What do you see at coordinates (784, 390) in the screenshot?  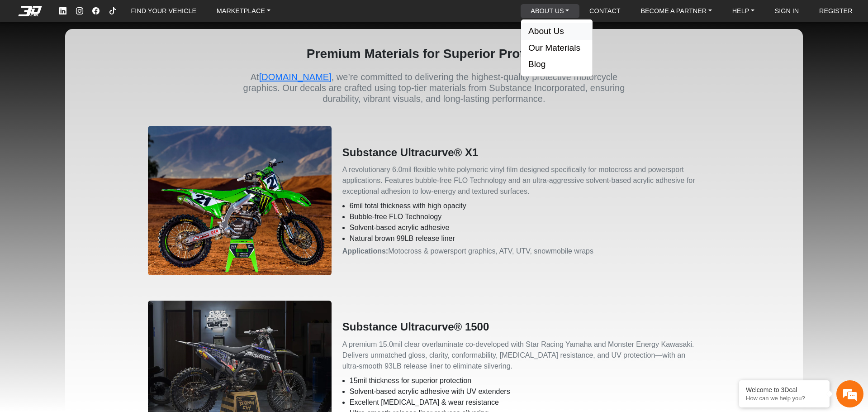 I see `div: Welcome to 3Dcal` at bounding box center [784, 390].